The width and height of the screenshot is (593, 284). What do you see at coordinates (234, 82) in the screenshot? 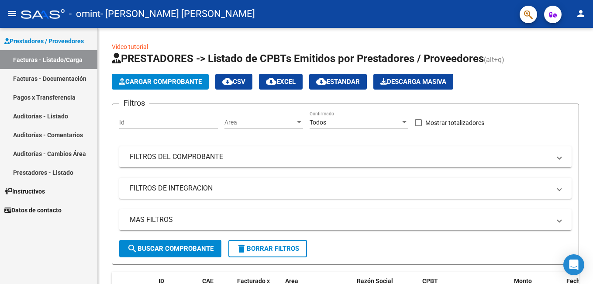
I see `button: CSV` at bounding box center [234, 82].